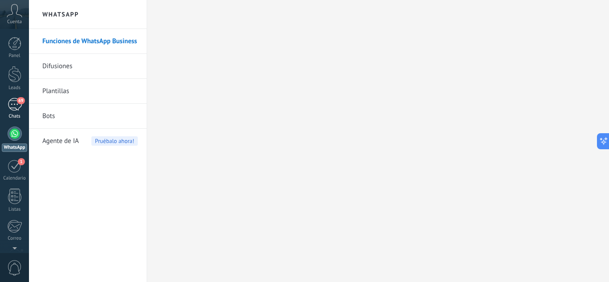 Image resolution: width=609 pixels, height=282 pixels. Describe the element at coordinates (90, 141) in the screenshot. I see `a: Agente de IA Pruébalo ahora!` at that location.